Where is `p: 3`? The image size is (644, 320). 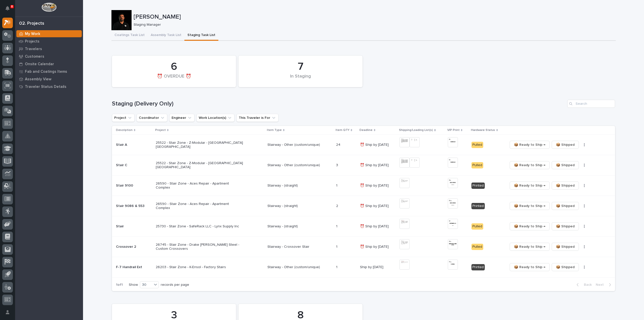 p: 3 is located at coordinates (338, 164).